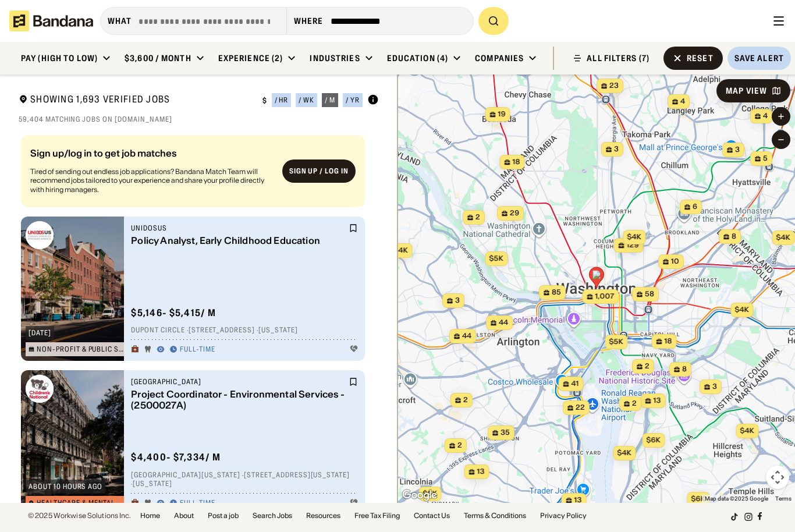 This screenshot has width=795, height=532. What do you see at coordinates (335, 58) in the screenshot?
I see `div: Industries` at bounding box center [335, 58].